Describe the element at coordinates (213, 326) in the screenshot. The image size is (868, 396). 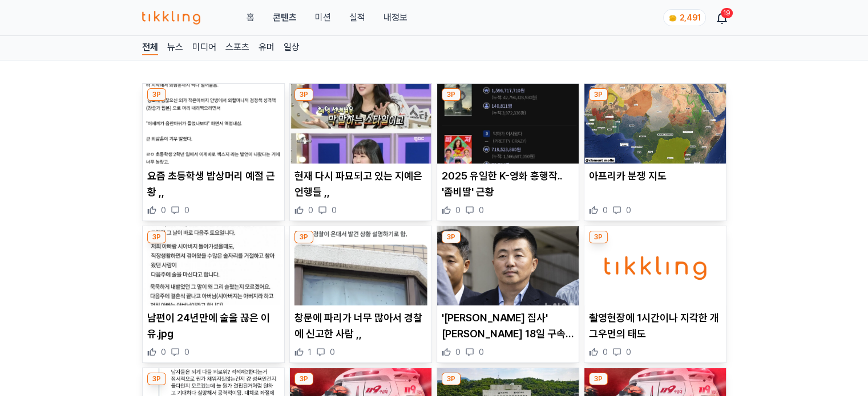
I see `p: 남편이 24년만에 술을 끊은 이유.jpg` at that location.